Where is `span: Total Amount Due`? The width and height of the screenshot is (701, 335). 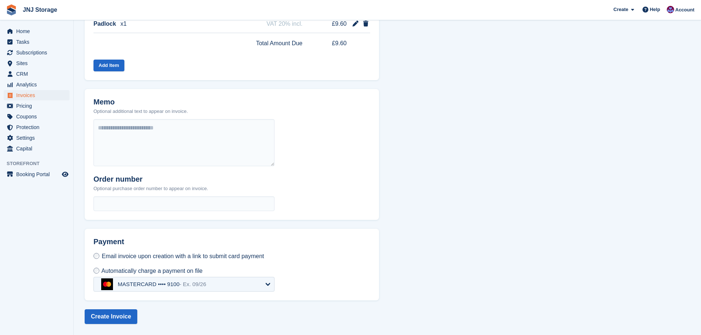 span: Total Amount Due is located at coordinates (279, 43).